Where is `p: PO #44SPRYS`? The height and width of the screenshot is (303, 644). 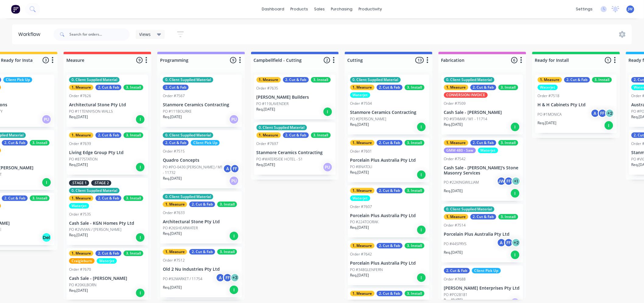
p: PO #44SPRYS is located at coordinates (455, 244).